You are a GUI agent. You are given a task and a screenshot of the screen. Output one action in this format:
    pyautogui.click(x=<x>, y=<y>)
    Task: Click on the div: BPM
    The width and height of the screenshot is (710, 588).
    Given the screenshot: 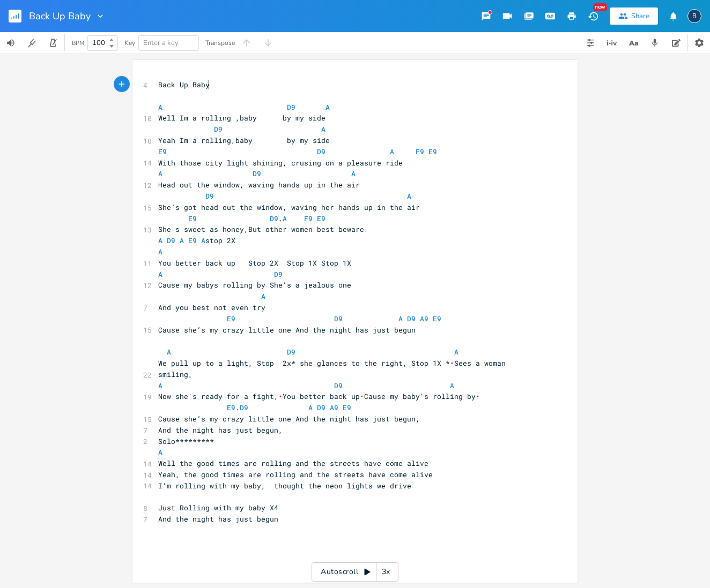 What is the action you would take?
    pyautogui.click(x=78, y=43)
    